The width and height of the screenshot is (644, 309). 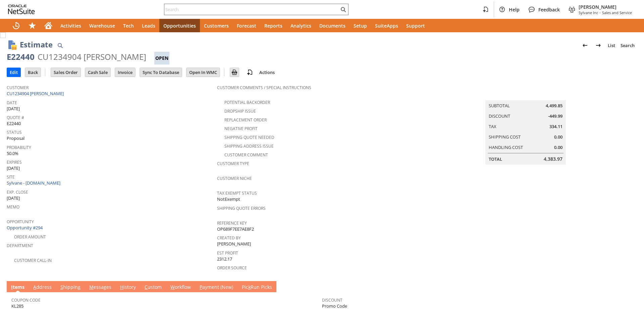 I want to click on a: Subtotal, so click(x=499, y=105).